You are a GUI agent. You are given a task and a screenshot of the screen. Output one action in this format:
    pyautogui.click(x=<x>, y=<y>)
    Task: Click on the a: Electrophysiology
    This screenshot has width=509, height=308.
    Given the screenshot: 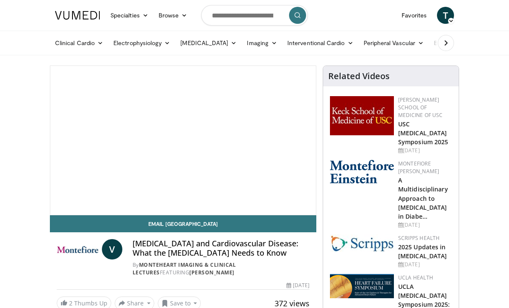 What is the action you would take?
    pyautogui.click(x=141, y=43)
    